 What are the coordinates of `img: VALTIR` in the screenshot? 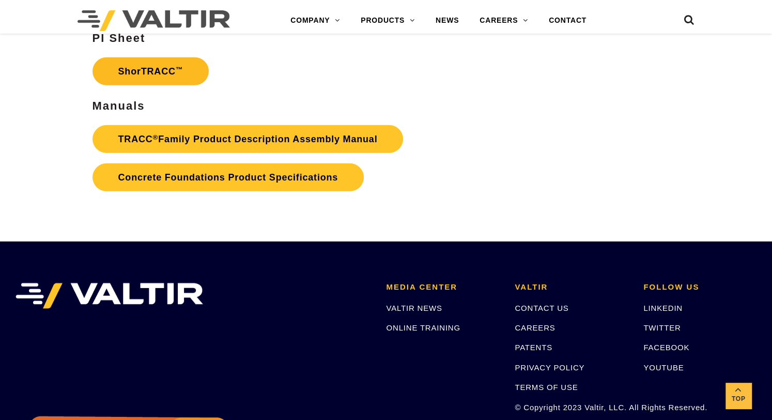 It's located at (109, 296).